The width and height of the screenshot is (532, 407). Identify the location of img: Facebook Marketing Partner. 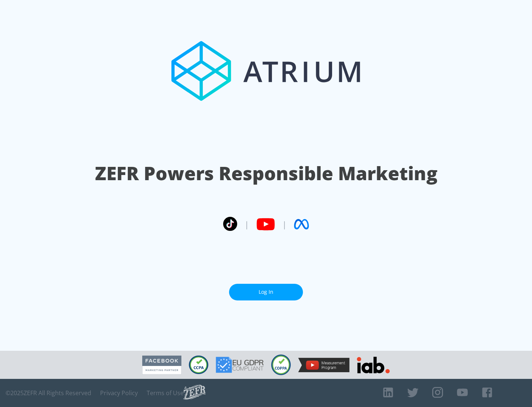
(162, 365).